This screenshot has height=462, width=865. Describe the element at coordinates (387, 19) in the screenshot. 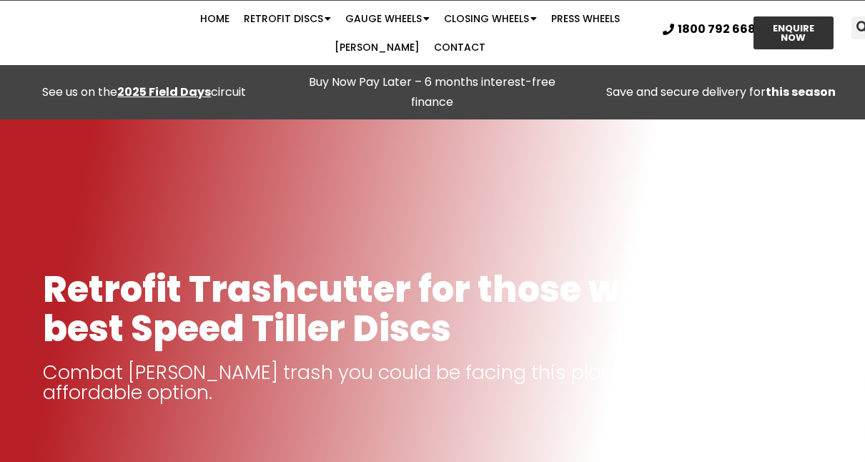

I see `a: Gauge Wheels` at that location.